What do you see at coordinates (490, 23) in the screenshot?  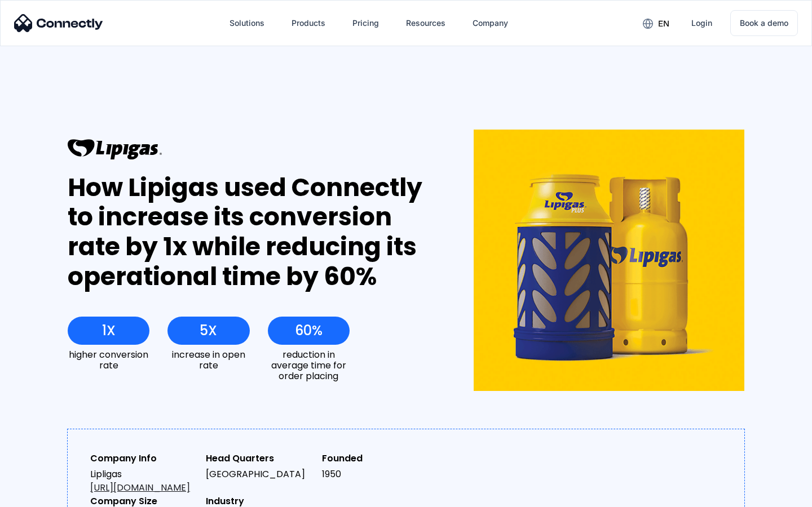 I see `div: Company` at bounding box center [490, 23].